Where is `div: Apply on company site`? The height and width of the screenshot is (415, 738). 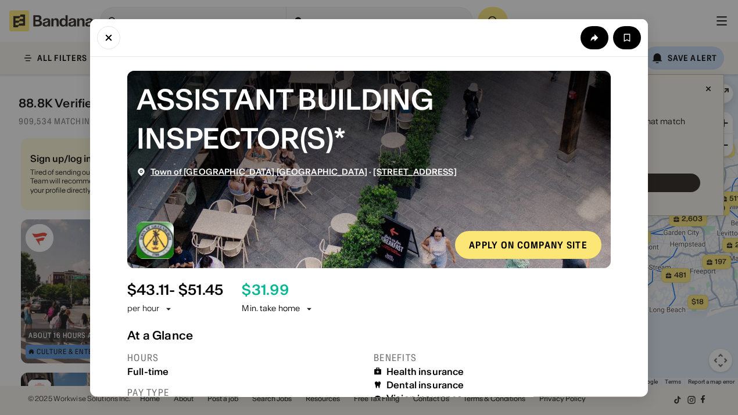
div: Apply on company site is located at coordinates (528, 245).